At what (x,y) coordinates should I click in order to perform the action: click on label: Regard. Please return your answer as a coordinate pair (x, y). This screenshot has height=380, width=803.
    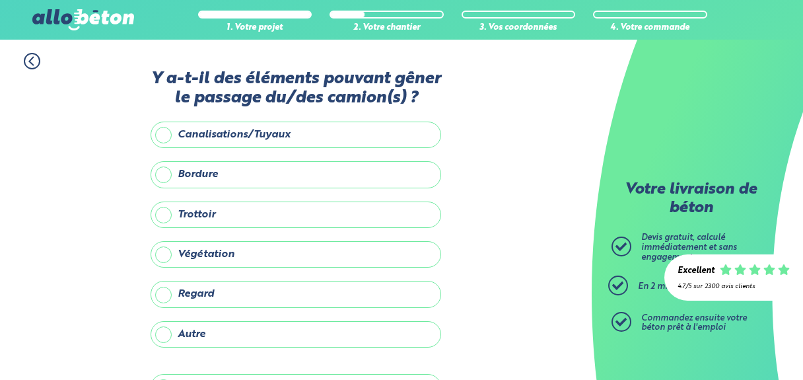
    Looking at the image, I should click on (296, 294).